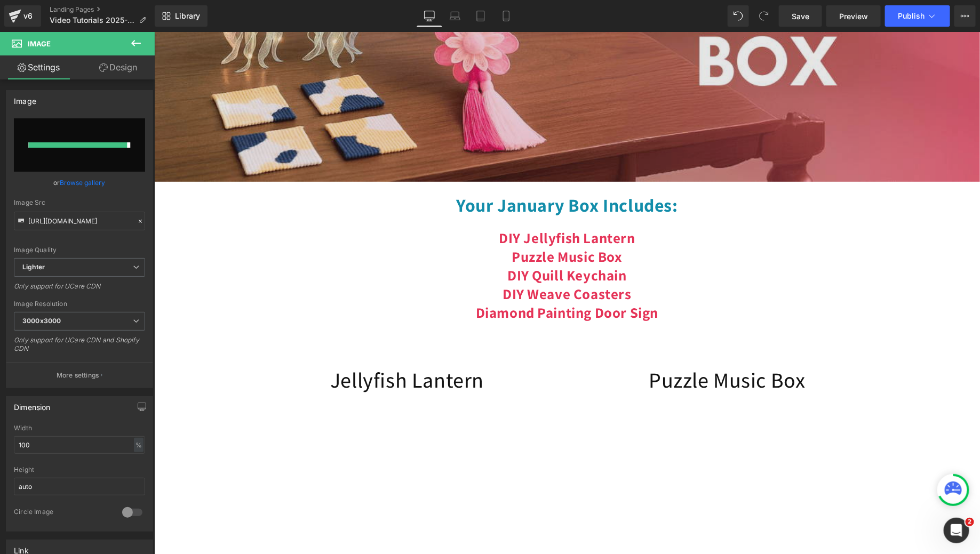 The image size is (980, 554). I want to click on h1: Jellyfish Lantern, so click(253, 348).